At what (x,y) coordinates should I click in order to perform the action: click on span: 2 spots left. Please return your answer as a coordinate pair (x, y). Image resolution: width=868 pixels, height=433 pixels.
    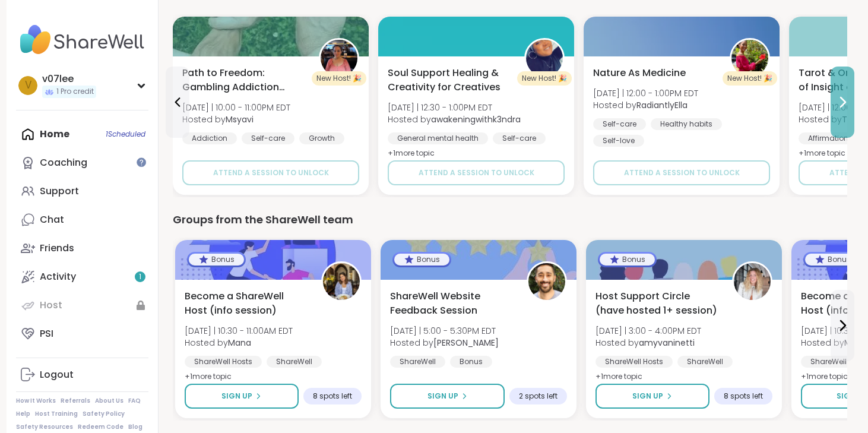
    Looking at the image, I should click on (538, 396).